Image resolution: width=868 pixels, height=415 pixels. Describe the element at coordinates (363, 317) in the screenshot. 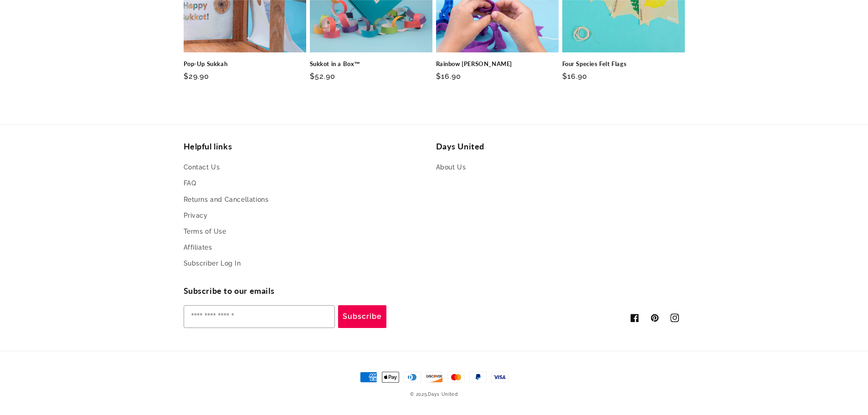

I see `button: Subscribe` at that location.